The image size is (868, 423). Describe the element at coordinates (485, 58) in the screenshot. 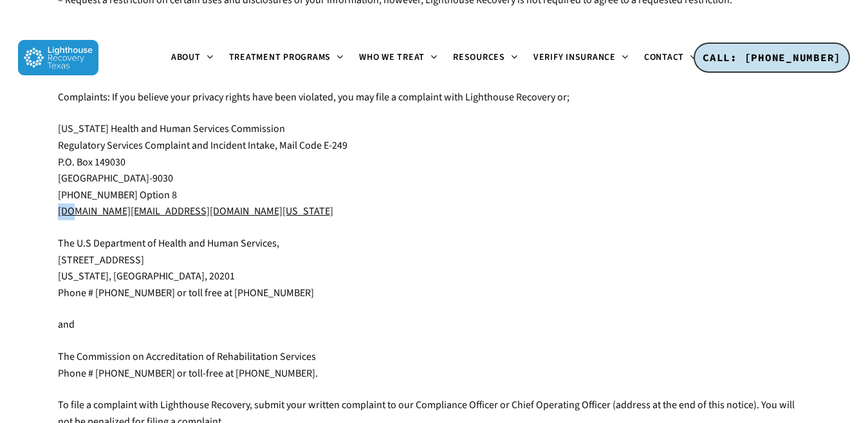

I see `a: Resources` at that location.